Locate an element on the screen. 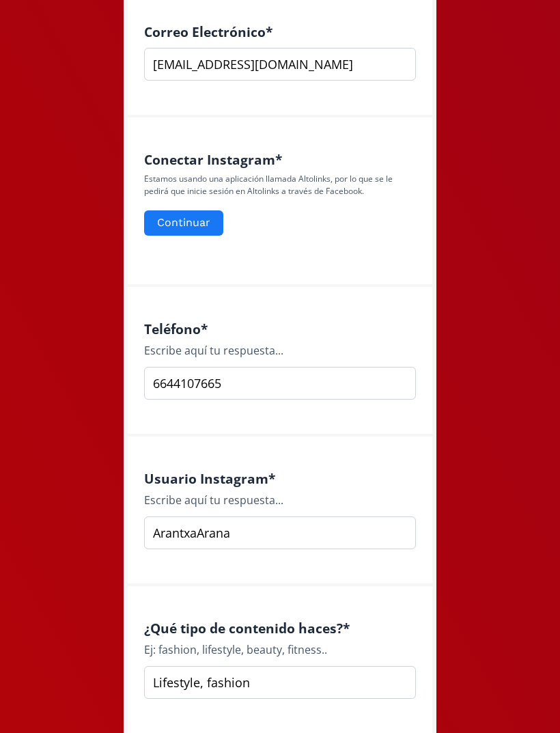  h4: Correo Electrónico * is located at coordinates (280, 31).